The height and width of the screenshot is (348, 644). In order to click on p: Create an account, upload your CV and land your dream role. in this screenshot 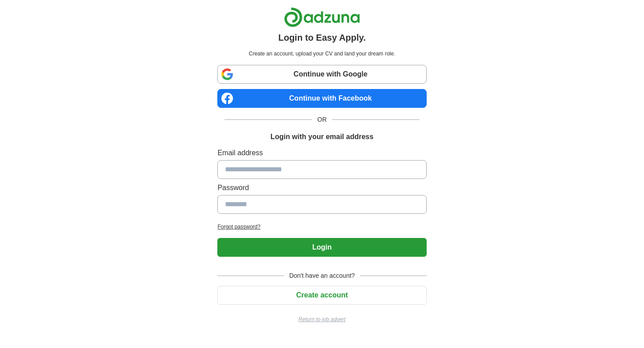, I will do `click(322, 54)`.